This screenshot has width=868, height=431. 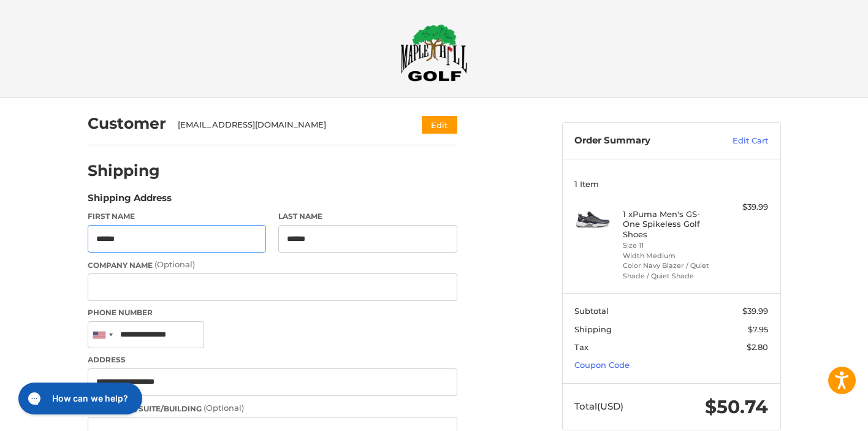 I want to click on label: Phone Number, so click(x=272, y=312).